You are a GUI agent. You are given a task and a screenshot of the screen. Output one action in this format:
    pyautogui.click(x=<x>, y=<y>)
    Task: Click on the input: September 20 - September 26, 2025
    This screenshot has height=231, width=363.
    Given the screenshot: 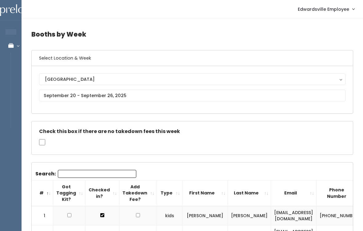 What is the action you would take?
    pyautogui.click(x=192, y=96)
    